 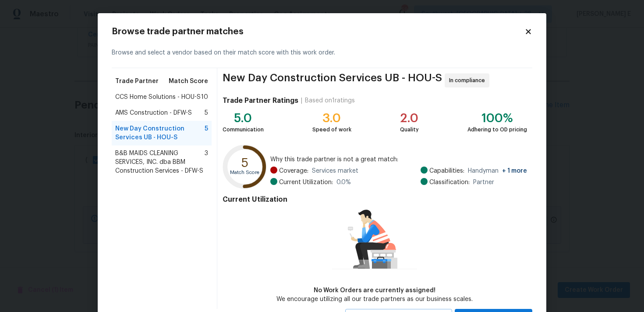 I want to click on span: Match Score, so click(x=188, y=82).